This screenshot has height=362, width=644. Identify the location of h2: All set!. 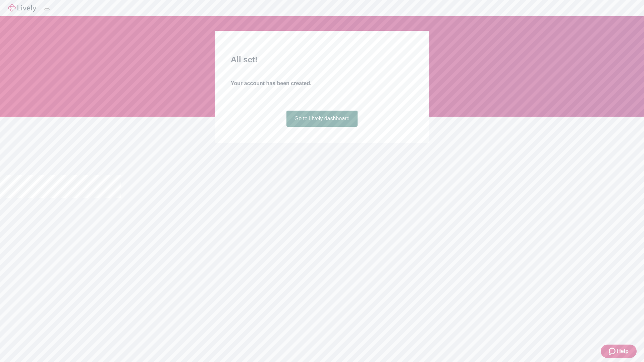
(322, 59).